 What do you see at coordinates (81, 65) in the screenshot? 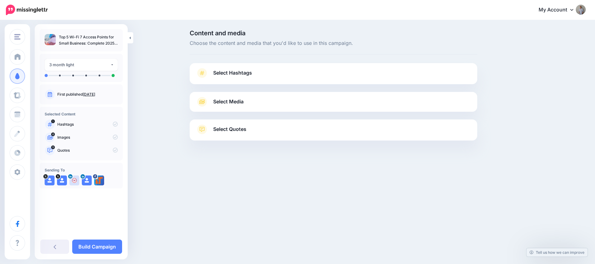
I see `button: 3 month light` at bounding box center [81, 65].